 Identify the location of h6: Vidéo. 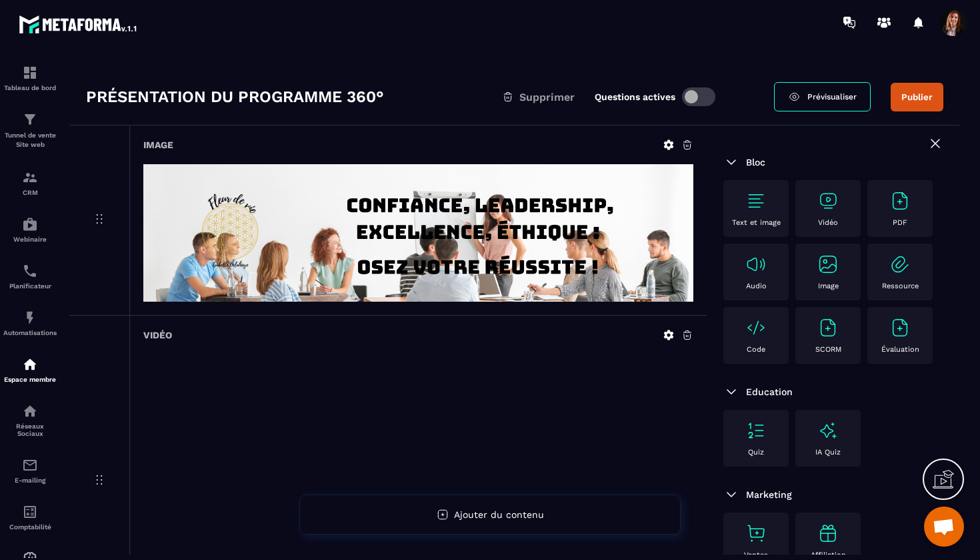
(158, 335).